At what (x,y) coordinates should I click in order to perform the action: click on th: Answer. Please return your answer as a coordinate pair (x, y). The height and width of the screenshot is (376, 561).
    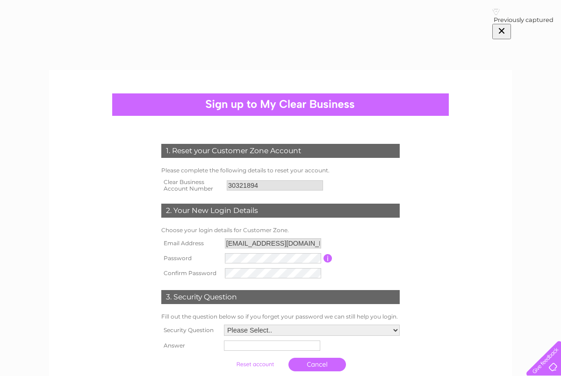
    Looking at the image, I should click on (190, 346).